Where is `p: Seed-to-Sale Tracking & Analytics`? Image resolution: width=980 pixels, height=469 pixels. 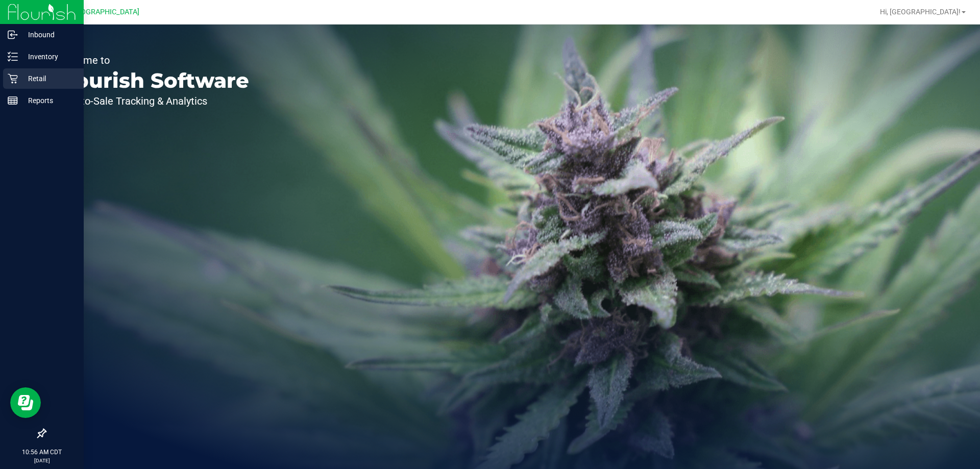 p: Seed-to-Sale Tracking & Analytics is located at coordinates (152, 102).